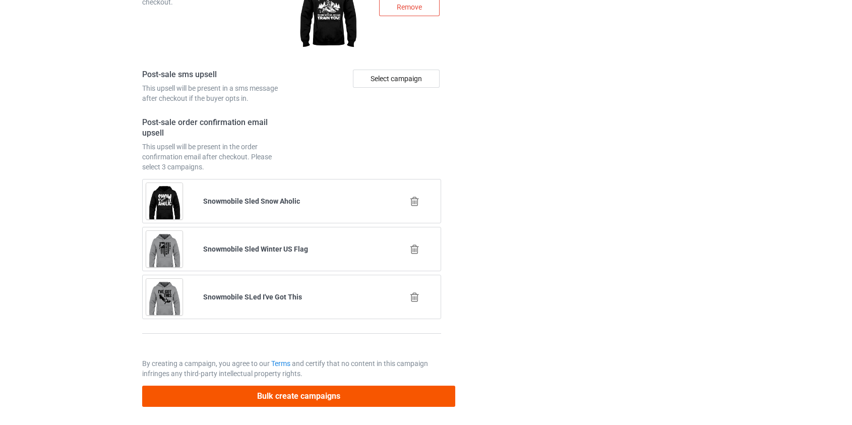 The height and width of the screenshot is (425, 852). I want to click on b: Snowmobile Sled Winter US Flag, so click(256, 249).